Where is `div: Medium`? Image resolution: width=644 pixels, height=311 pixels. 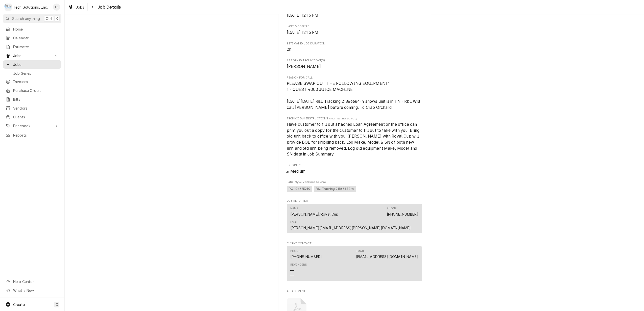 div: Medium is located at coordinates (354, 171).